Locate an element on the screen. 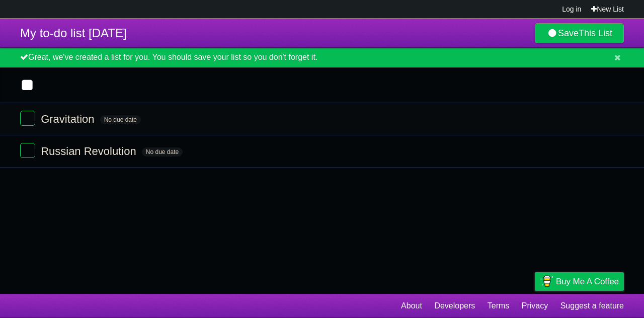  a: Suggest a feature is located at coordinates (592, 306).